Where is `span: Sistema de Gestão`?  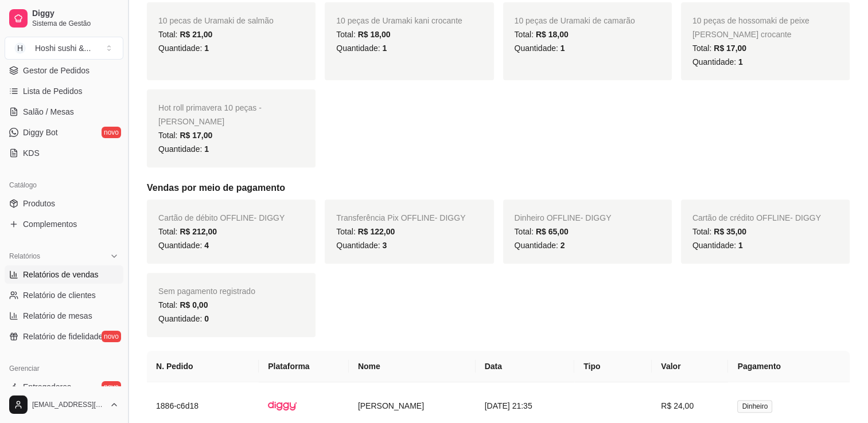
span: Sistema de Gestão is located at coordinates (75, 24).